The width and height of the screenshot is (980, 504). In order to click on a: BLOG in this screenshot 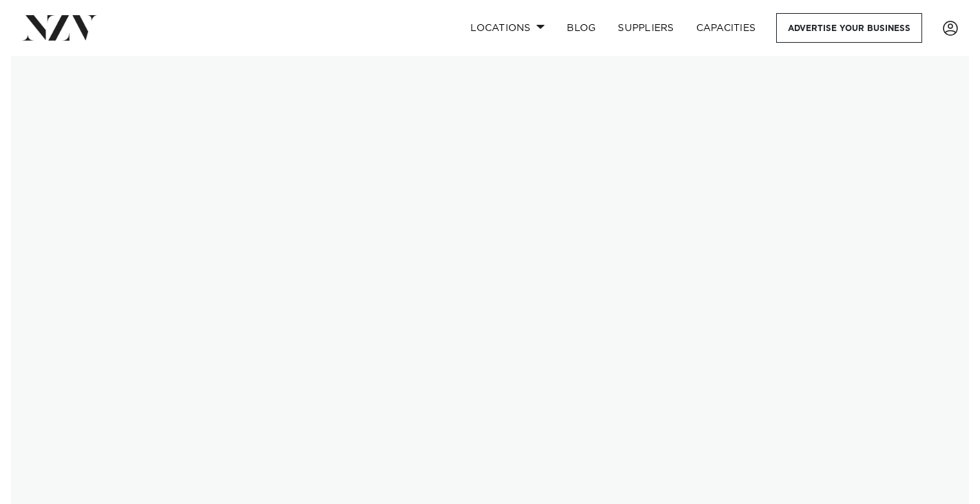, I will do `click(581, 27)`.